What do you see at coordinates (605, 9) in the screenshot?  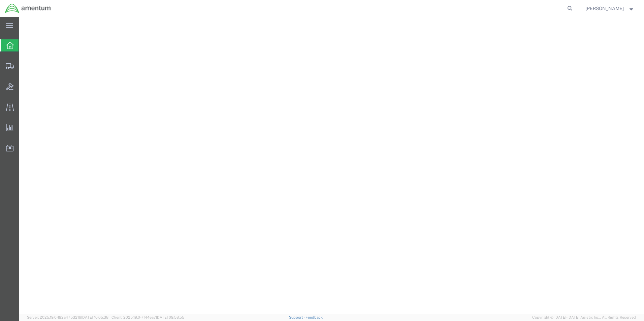 I see `span: Dean Selzer` at bounding box center [605, 9].